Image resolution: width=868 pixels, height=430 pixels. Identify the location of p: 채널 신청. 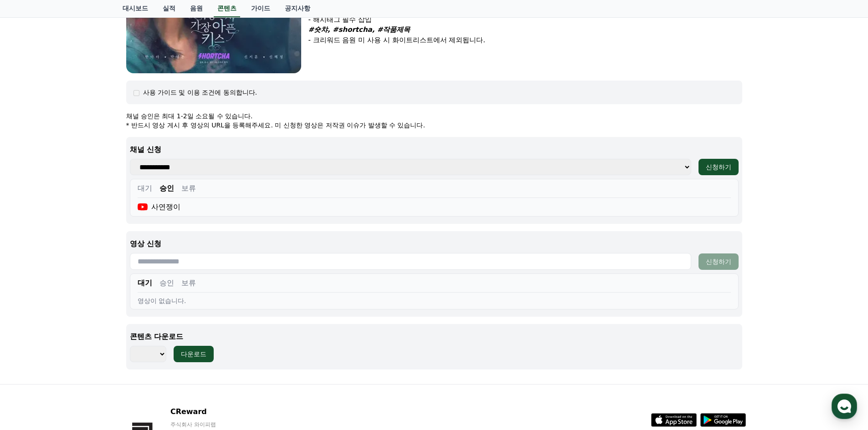
(434, 150).